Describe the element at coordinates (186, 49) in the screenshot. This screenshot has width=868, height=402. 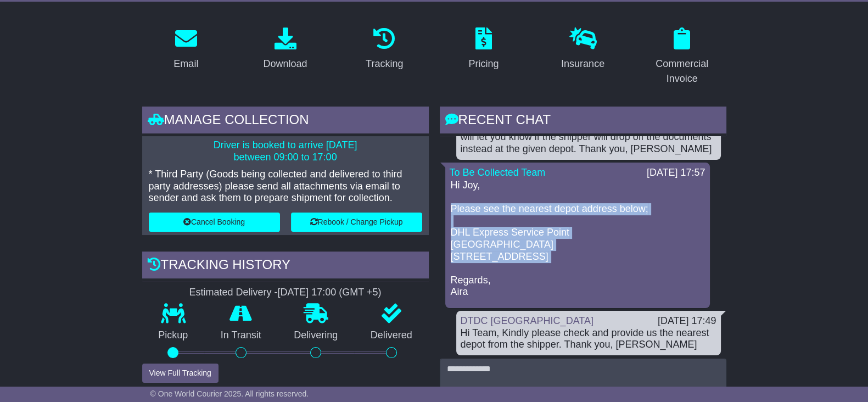
I see `a: Email` at that location.